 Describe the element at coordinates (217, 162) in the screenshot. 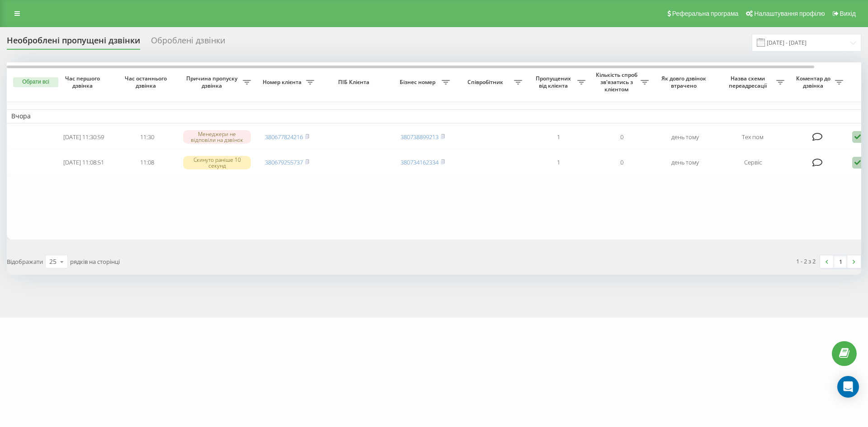

I see `div: Скинуто раніше 10 секунд` at that location.